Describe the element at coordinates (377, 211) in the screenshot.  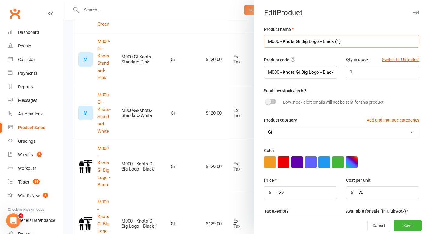
I see `label: Available for sale (in Clubworx)?` at that location.